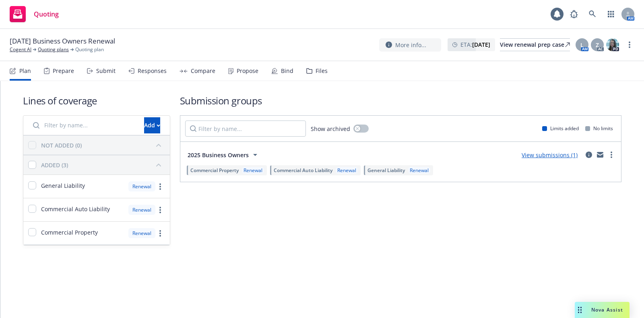  I want to click on div: Drag to move, so click(580, 310).